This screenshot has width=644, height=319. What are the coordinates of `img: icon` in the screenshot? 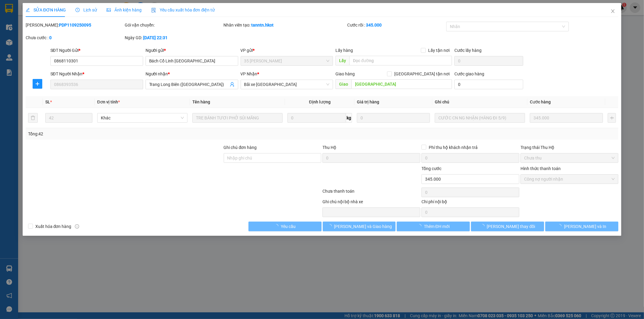 It's located at (154, 10).